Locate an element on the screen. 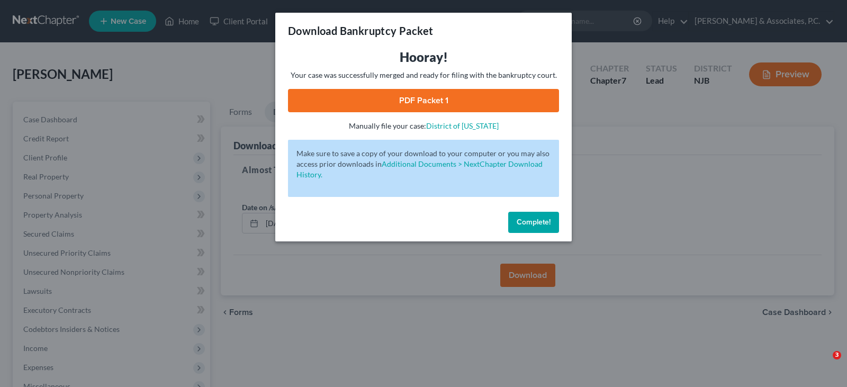 This screenshot has height=387, width=847. h3: Hooray! is located at coordinates (424, 57).